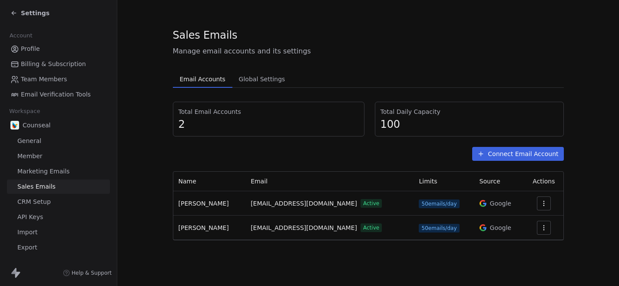  I want to click on span: Manage email accounts and its settings, so click(368, 51).